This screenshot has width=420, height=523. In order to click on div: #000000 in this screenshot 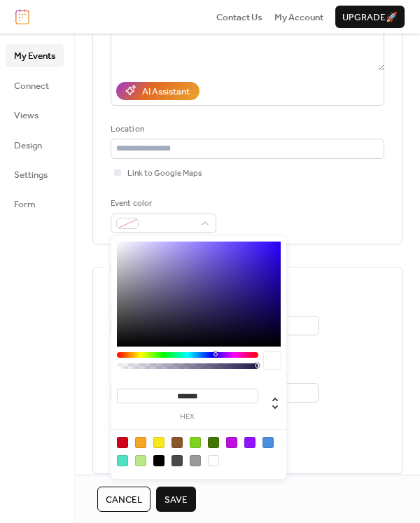, I will do `click(159, 461)`.